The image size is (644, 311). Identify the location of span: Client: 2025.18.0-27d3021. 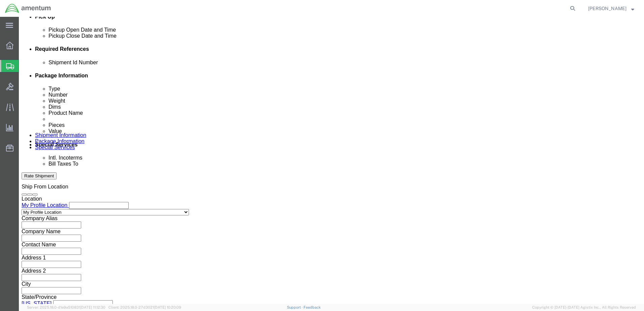
(145, 307).